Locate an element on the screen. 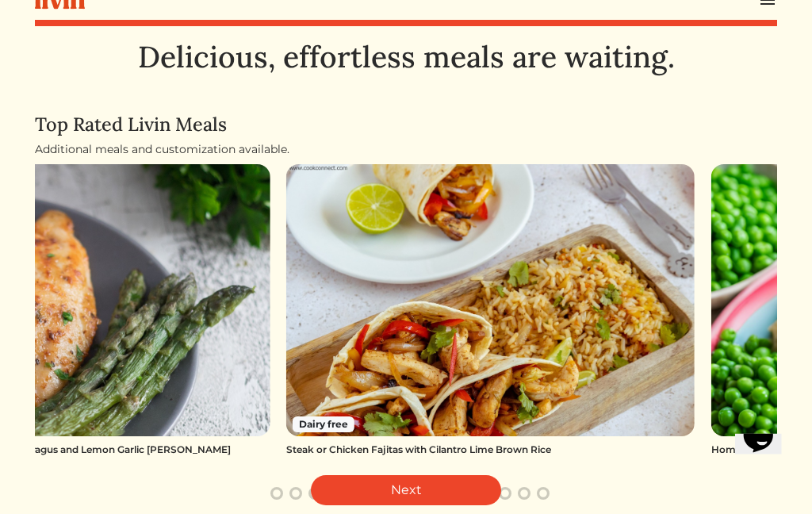 The width and height of the screenshot is (812, 514). h1: Delicious, effortless meals are waiting. is located at coordinates (406, 57).